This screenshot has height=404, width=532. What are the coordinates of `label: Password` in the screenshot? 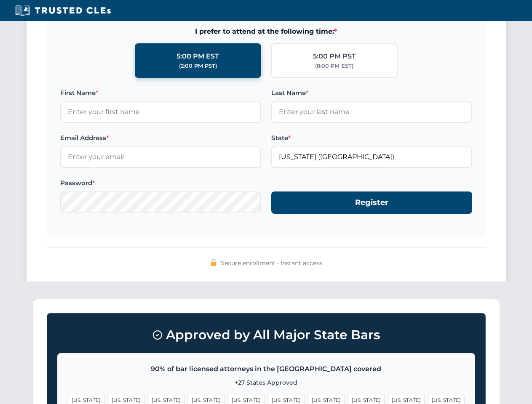 It's located at (160, 183).